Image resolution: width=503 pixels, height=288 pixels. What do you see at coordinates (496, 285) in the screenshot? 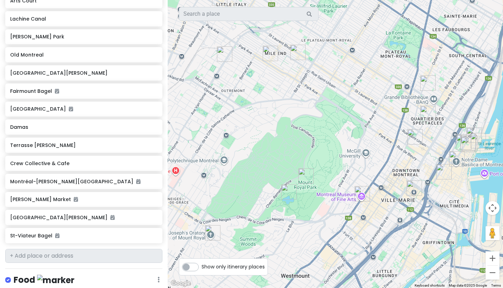
I see `a: Terms (opens in new tab)` at bounding box center [496, 285].